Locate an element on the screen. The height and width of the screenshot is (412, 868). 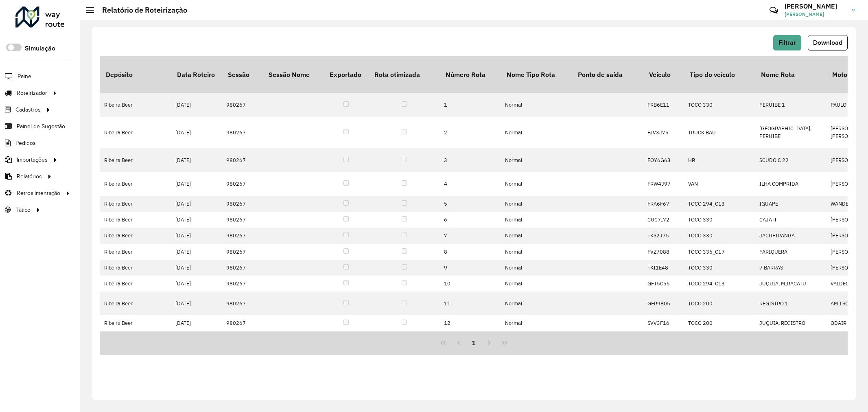
td: TRUCK BAU is located at coordinates (719, 133).